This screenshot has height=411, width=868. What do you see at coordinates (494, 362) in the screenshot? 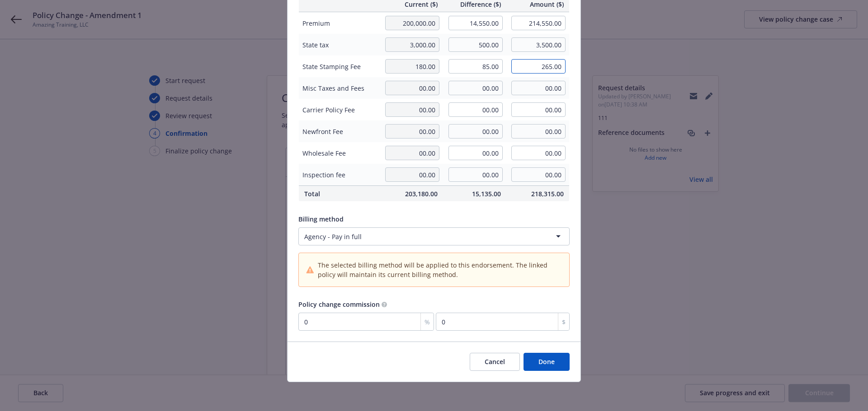
I see `button: Cancel` at bounding box center [494, 362].